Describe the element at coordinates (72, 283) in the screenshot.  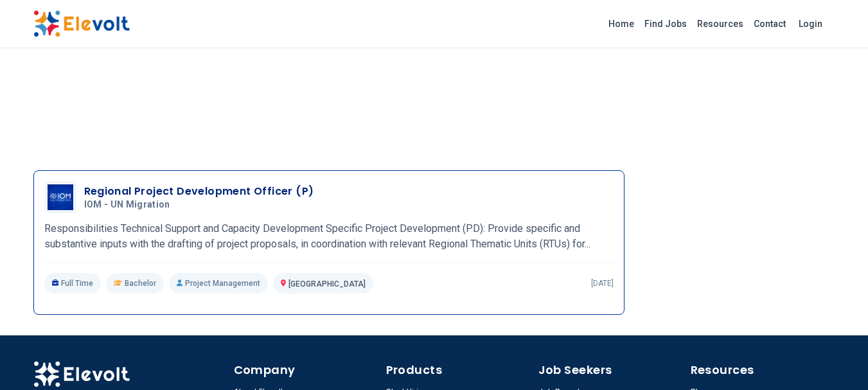
I see `p: Full Time` at that location.